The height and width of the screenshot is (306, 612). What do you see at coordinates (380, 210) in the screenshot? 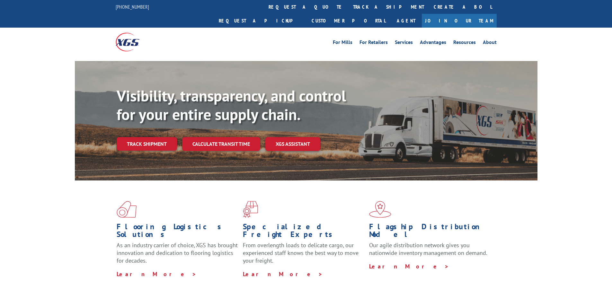
I see `img: xgs-icon-flagship-distribution-model-red` at bounding box center [380, 210].